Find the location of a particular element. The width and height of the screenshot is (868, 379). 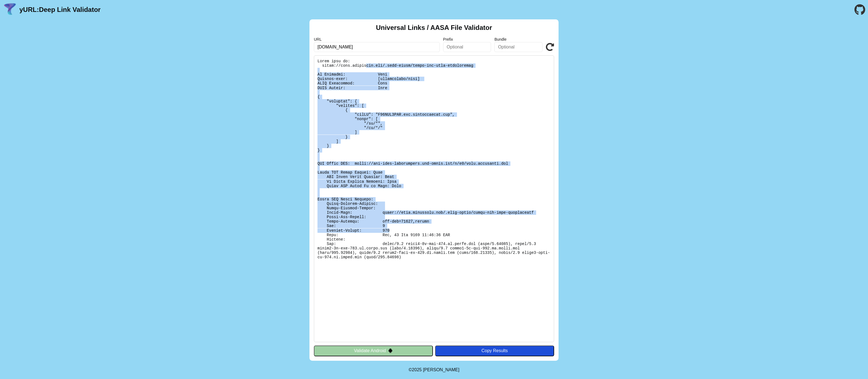

button: Validate Android is located at coordinates (374, 351).